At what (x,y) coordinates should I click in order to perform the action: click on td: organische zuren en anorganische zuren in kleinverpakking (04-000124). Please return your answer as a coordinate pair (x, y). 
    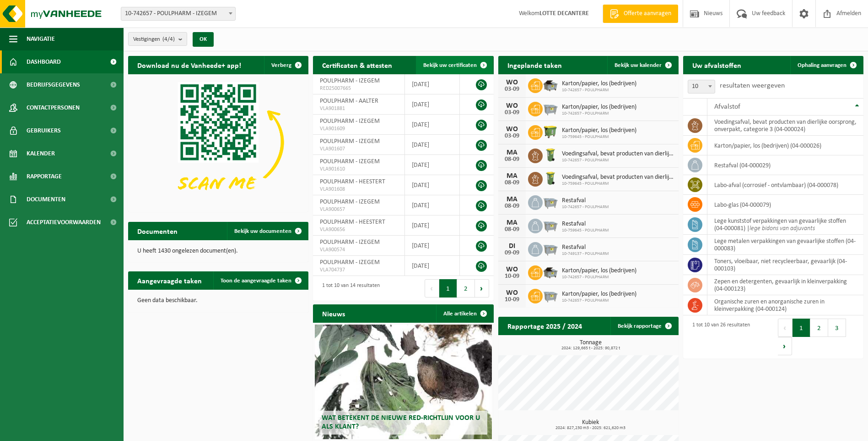
    Looking at the image, I should click on (785, 305).